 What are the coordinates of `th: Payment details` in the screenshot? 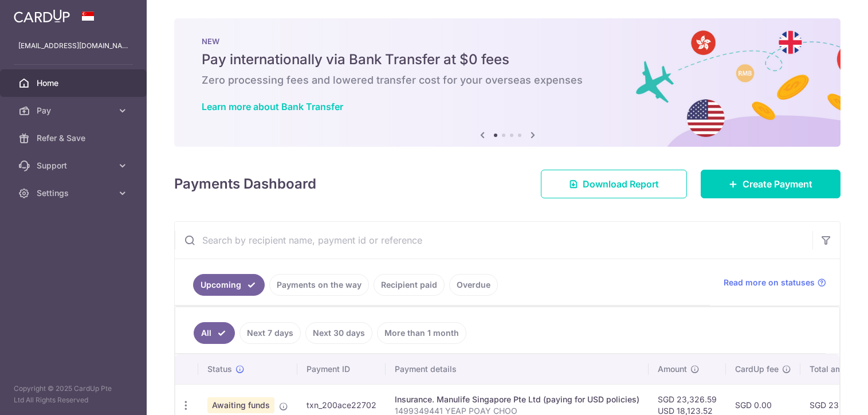 It's located at (517, 369).